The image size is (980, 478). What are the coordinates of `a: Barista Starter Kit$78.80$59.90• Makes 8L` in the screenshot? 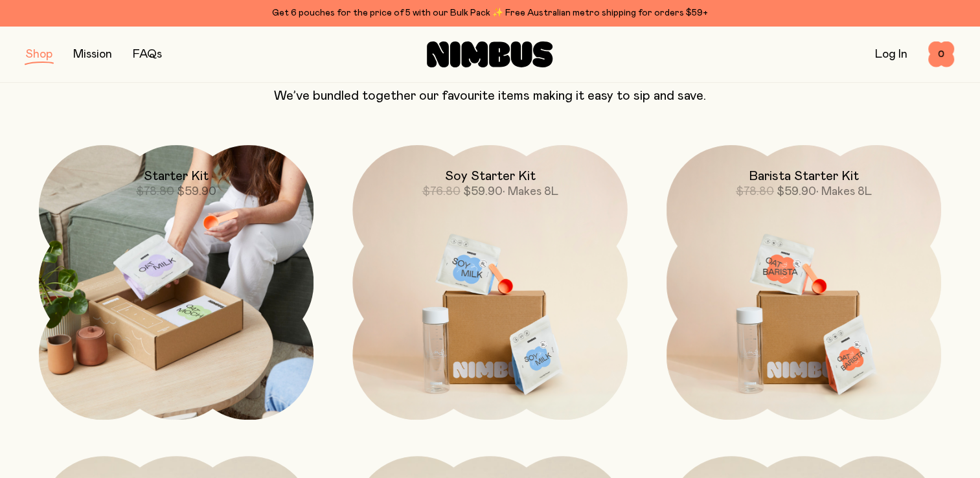 It's located at (804, 282).